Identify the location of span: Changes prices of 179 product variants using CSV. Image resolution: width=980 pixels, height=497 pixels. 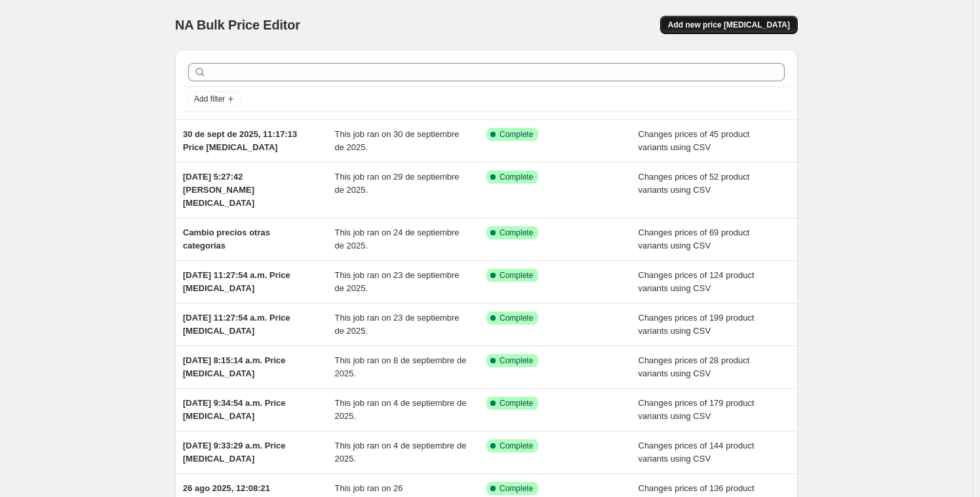
(696, 409).